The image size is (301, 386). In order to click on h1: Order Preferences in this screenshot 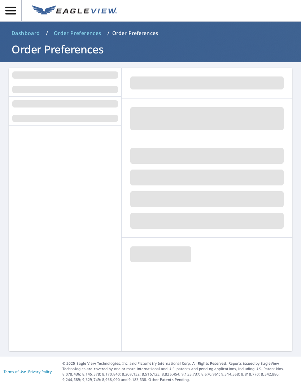, I will do `click(150, 49)`.